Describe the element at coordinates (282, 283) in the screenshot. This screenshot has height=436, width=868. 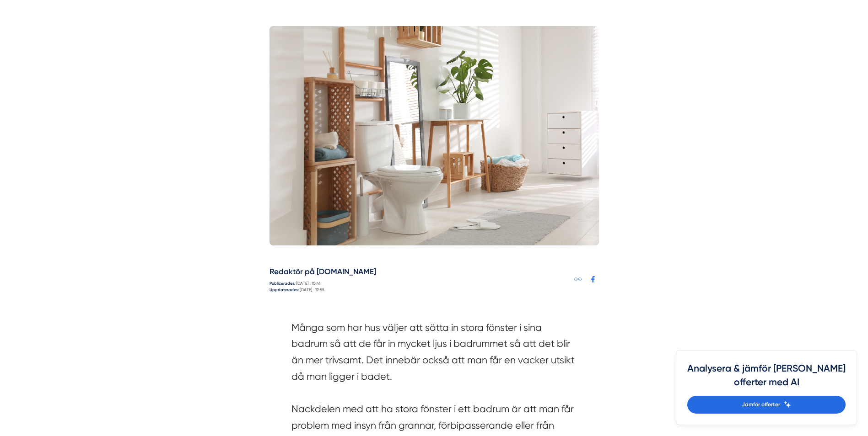
I see `strong: Publicerades:` at that location.